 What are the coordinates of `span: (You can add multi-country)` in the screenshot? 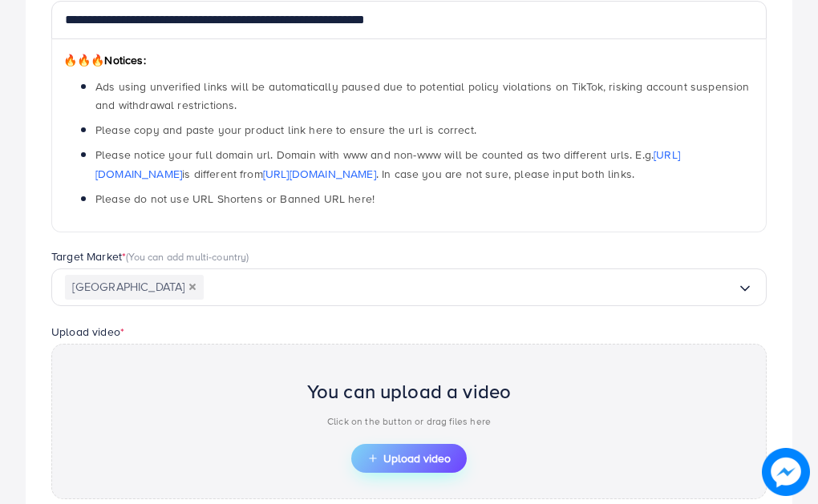 It's located at (187, 257).